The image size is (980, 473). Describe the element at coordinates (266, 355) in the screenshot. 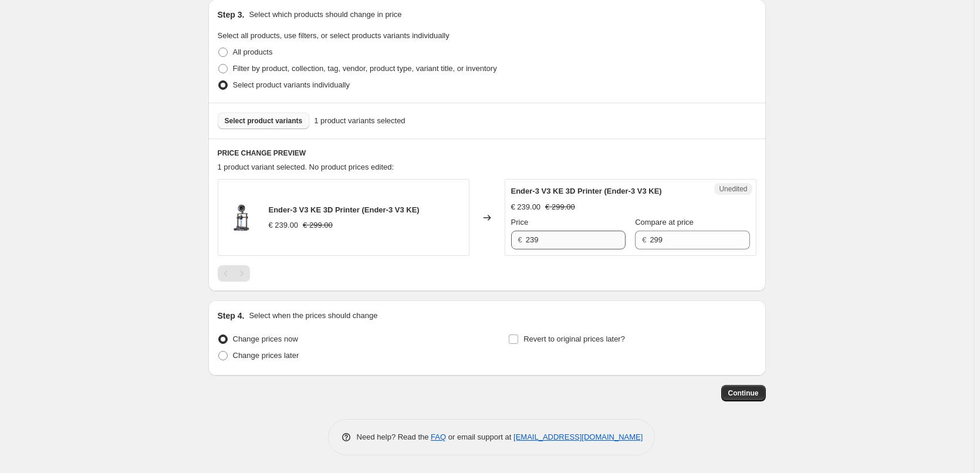

I see `span: Change prices later` at that location.